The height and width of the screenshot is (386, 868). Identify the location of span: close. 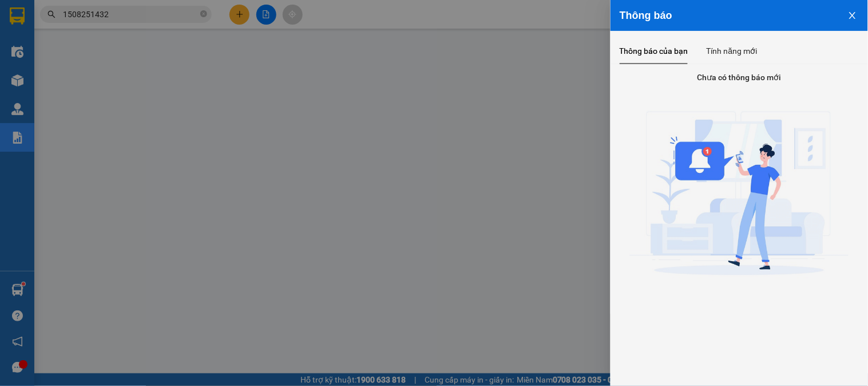
(853, 15).